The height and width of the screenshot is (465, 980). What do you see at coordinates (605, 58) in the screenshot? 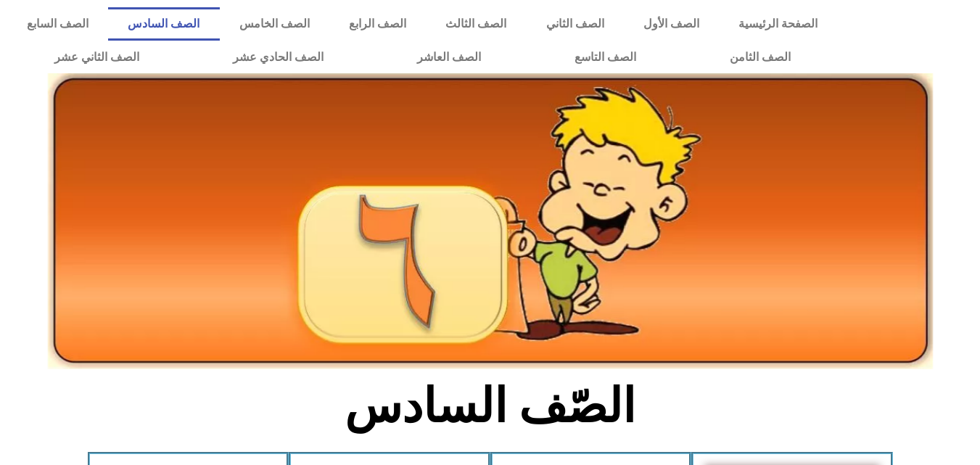
I see `a: الصف التاسع` at bounding box center [605, 58].